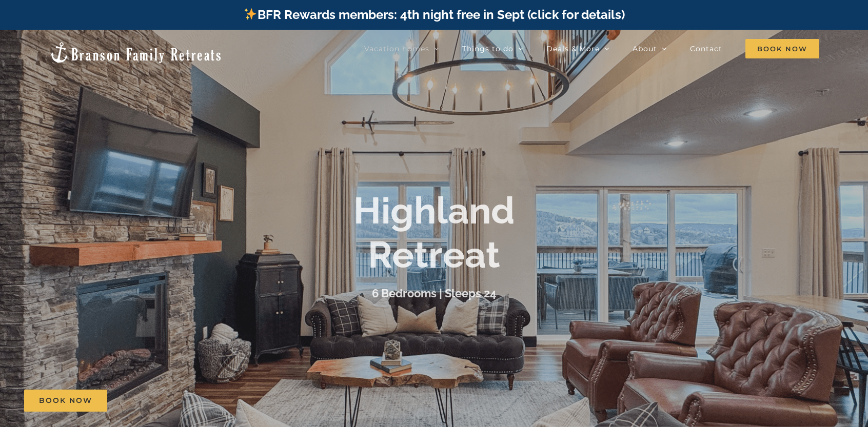 Image resolution: width=868 pixels, height=427 pixels. Describe the element at coordinates (488, 49) in the screenshot. I see `span: Things to do` at that location.